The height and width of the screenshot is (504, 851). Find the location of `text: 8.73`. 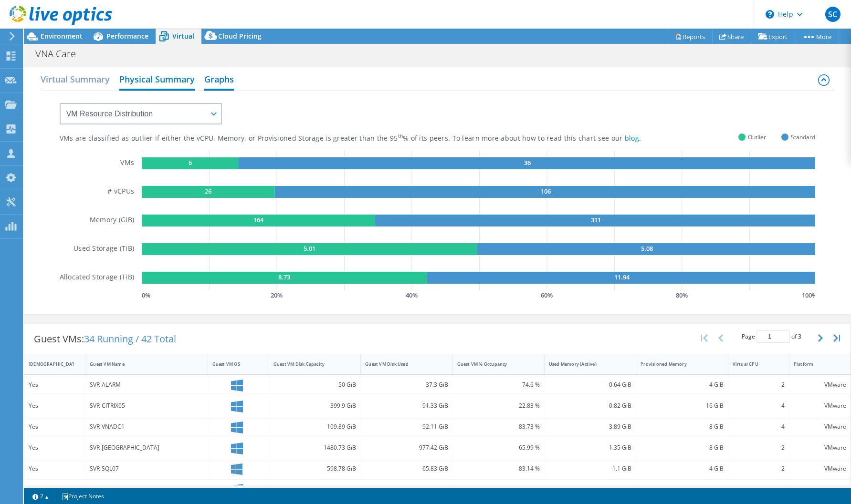

text: 8.73 is located at coordinates (284, 277).